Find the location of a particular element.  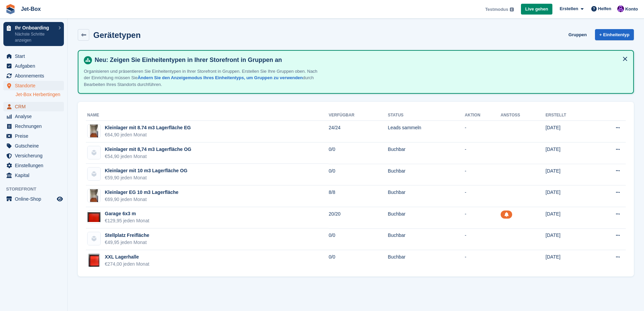

span: Abonnements is located at coordinates (35, 76).